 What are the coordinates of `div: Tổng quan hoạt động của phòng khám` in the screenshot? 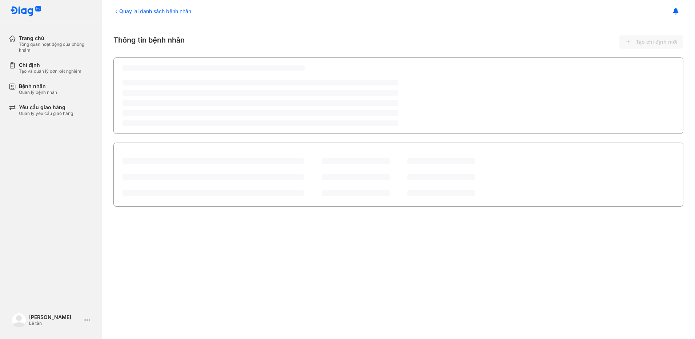 It's located at (56, 47).